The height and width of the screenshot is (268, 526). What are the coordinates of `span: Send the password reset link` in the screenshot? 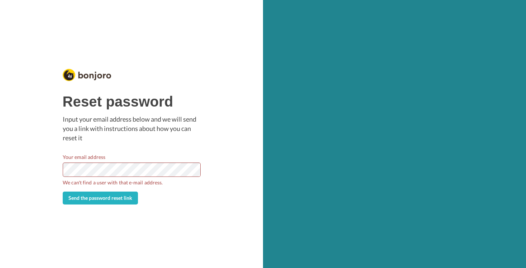 It's located at (100, 197).